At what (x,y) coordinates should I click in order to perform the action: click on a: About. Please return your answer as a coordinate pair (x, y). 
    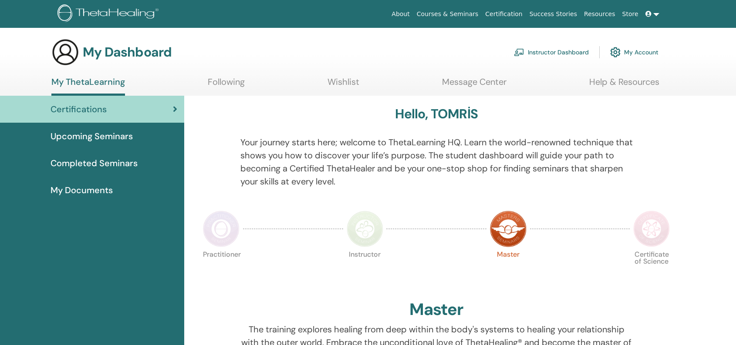
    Looking at the image, I should click on (400, 14).